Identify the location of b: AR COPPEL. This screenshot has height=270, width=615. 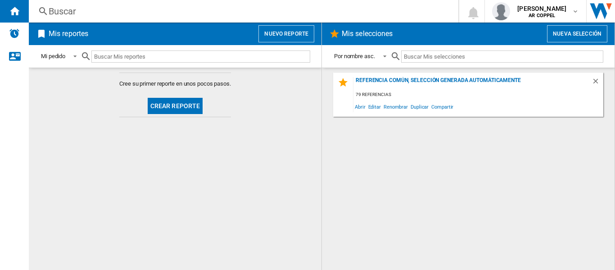
(542, 15).